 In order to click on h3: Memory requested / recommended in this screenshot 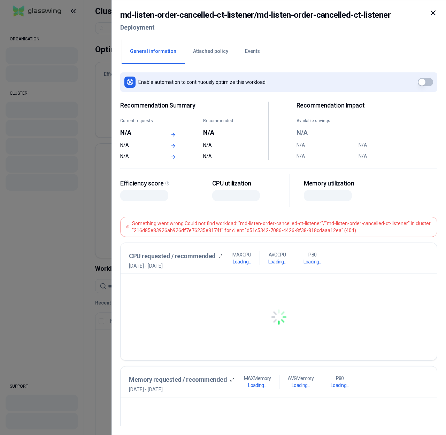, I will do `click(178, 380)`.